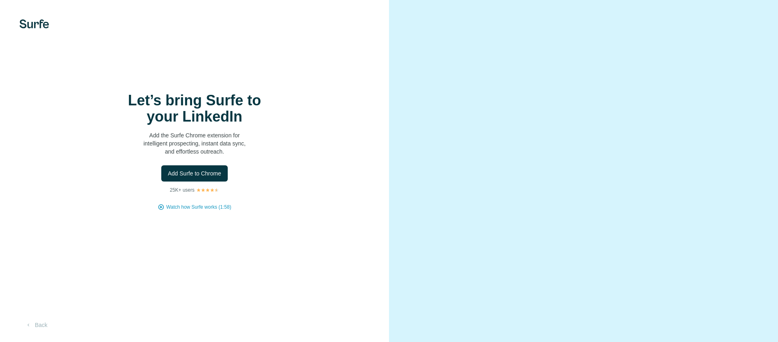 Image resolution: width=778 pixels, height=342 pixels. Describe the element at coordinates (36, 325) in the screenshot. I see `button: Back` at that location.